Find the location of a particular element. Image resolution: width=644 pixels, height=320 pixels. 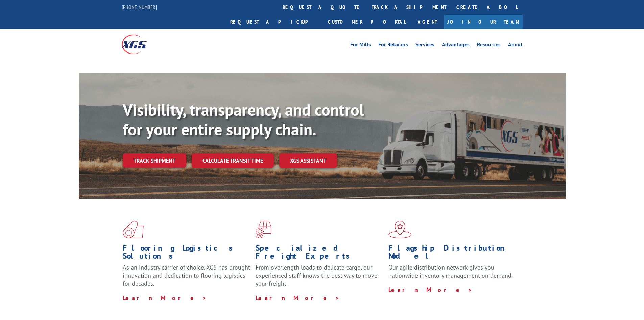

a: For Mills is located at coordinates (360, 46).